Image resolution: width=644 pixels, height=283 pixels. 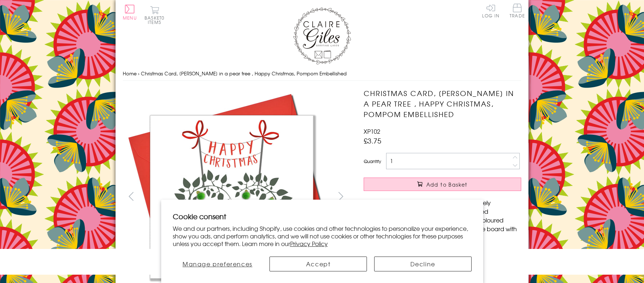 What do you see at coordinates (442, 184) in the screenshot?
I see `button: Add to Basket` at bounding box center [442, 184].